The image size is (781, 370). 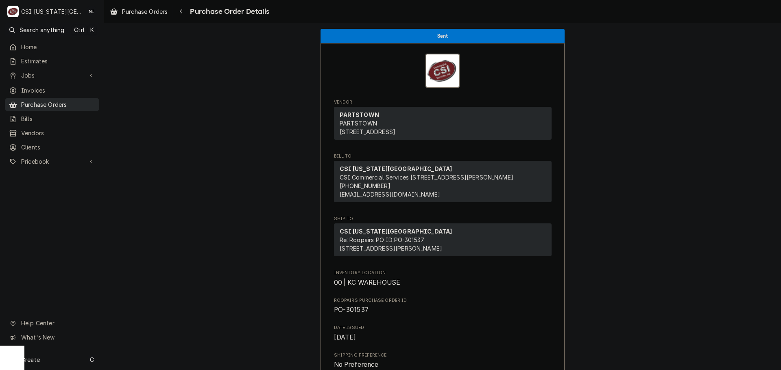 What do you see at coordinates (442, 219) in the screenshot?
I see `span: Ship To` at bounding box center [442, 219].